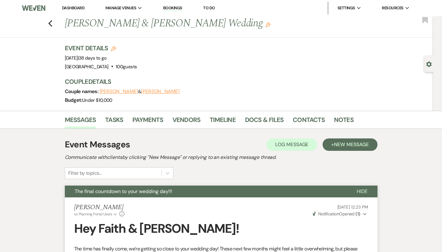 Image resolution: width=442 pixels, height=252 pixels. I want to click on button: NotificationOpened (1), so click(340, 214).